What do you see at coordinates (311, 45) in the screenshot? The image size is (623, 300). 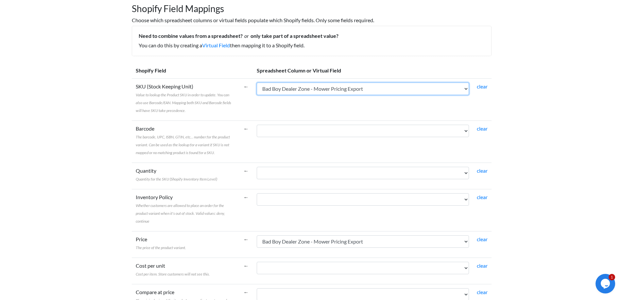 I see `p: You can do this by creating a then mapping it to a Shopify field.` at bounding box center [311, 45].